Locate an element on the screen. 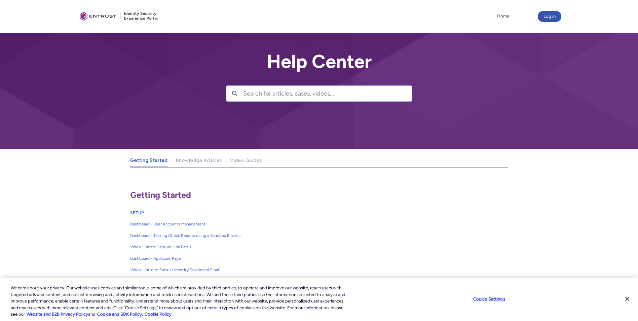 The width and height of the screenshot is (638, 321). a: Video - Smart Capture Link Part 1 is located at coordinates (186, 247).